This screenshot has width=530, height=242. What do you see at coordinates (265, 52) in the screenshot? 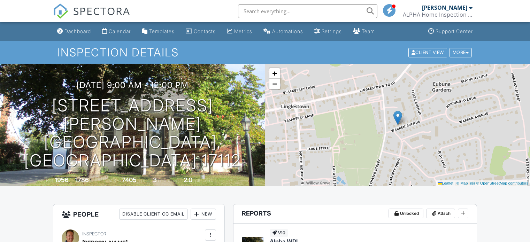
I see `h1: Inspection Details` at bounding box center [265, 52].